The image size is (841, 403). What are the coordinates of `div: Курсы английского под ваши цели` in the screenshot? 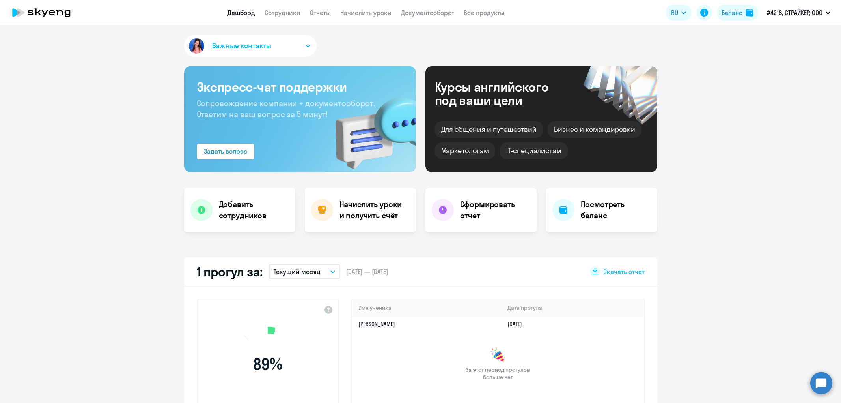 It's located at (502, 93).